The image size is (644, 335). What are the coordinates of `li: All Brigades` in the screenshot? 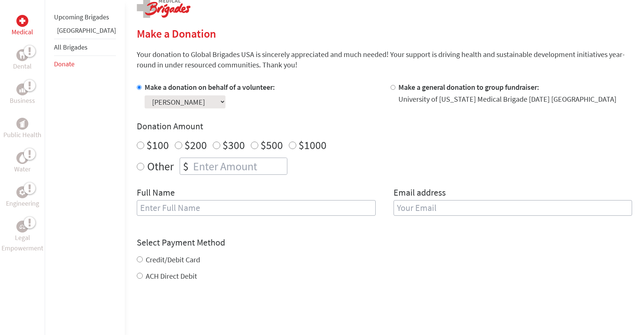 It's located at (85, 48).